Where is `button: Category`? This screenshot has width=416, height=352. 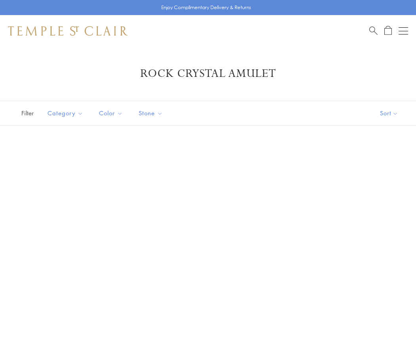
button: Category is located at coordinates (65, 113).